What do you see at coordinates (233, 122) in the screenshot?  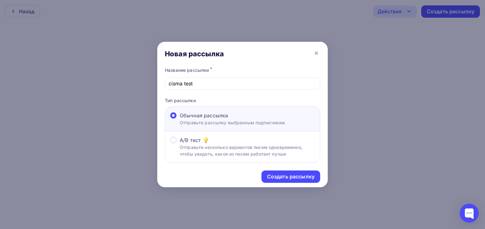 I see `p: Отправьте рассылку выбранным подписчикам` at bounding box center [233, 122].